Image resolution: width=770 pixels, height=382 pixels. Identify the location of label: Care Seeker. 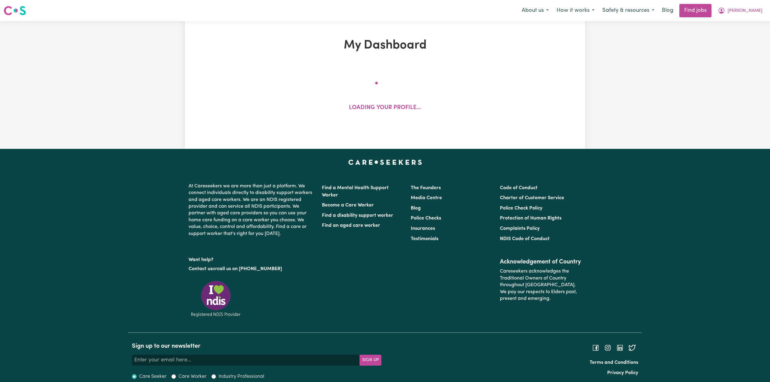
(153, 377).